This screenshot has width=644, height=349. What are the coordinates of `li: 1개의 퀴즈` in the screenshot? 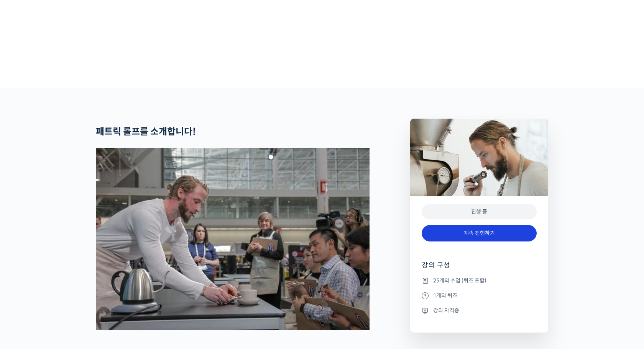 It's located at (479, 295).